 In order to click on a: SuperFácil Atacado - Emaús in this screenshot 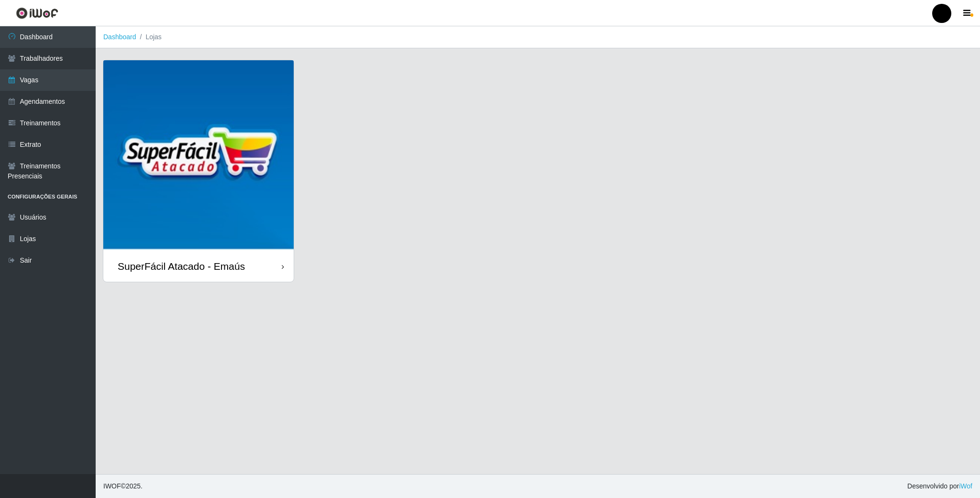, I will do `click(198, 171)`.